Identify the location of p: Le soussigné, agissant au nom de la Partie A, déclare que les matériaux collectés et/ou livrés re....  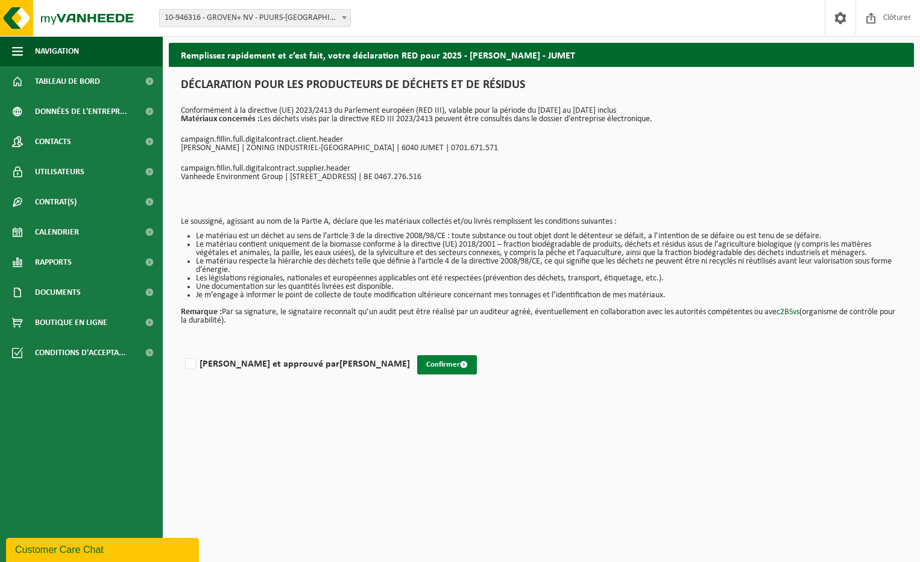
(542, 222).